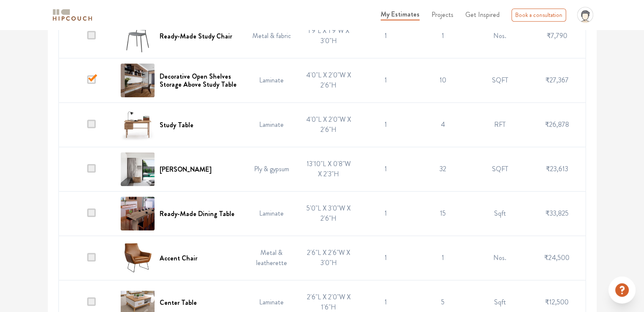 The image size is (644, 312). I want to click on span: ₹26,878, so click(557, 124).